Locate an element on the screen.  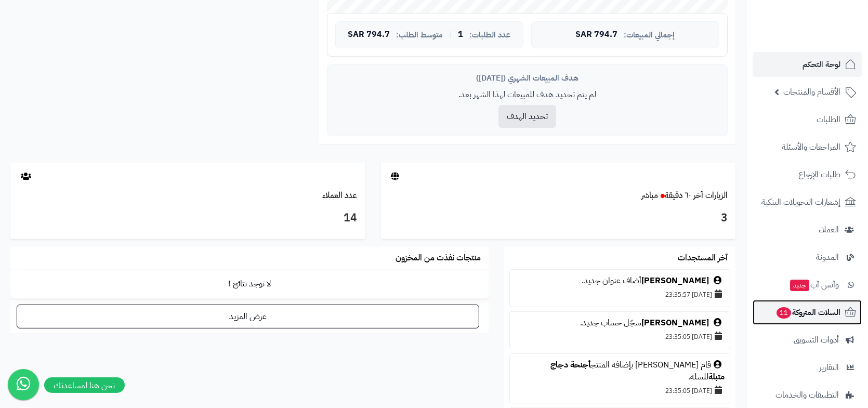
span: متوسط الطلب: is located at coordinates (419, 35).